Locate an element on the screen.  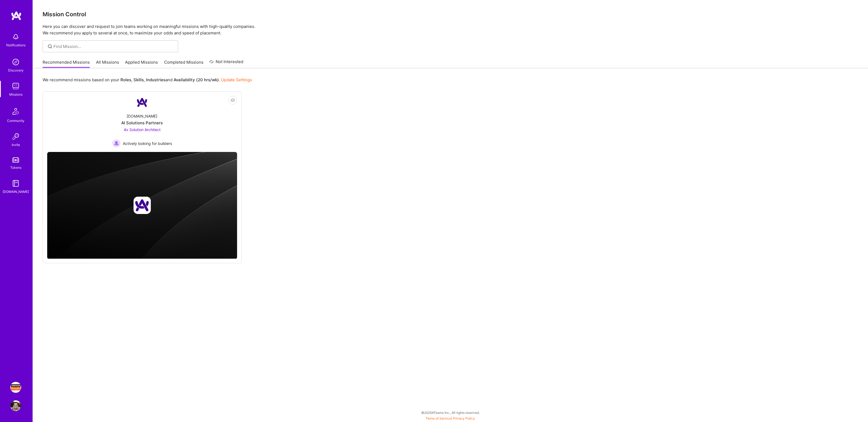
img: bell is located at coordinates (16, 37).